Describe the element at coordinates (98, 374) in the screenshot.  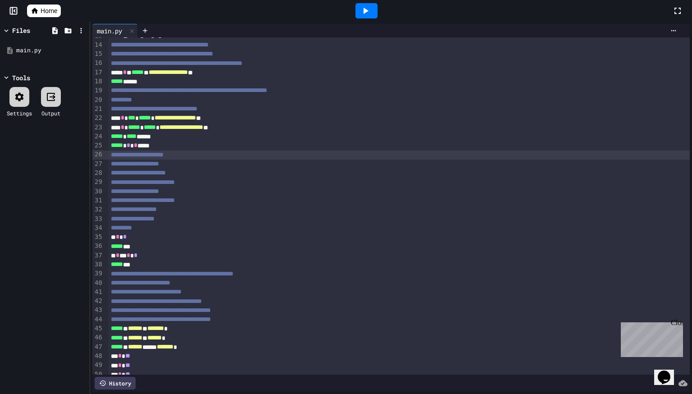
I see `div: 50` at that location.